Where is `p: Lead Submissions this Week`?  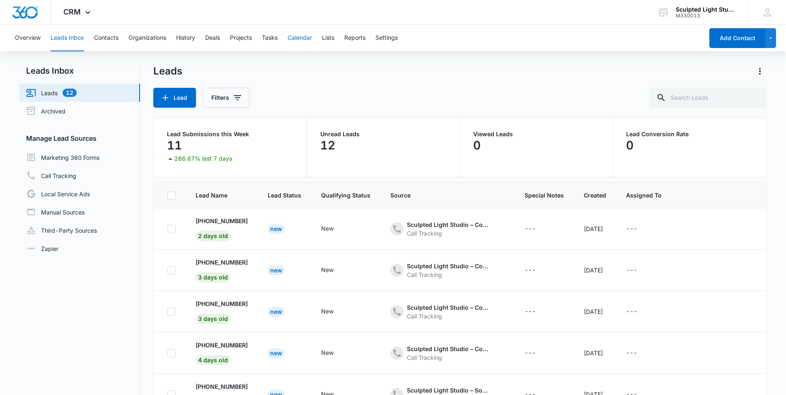
p: Lead Submissions this Week is located at coordinates (230, 134).